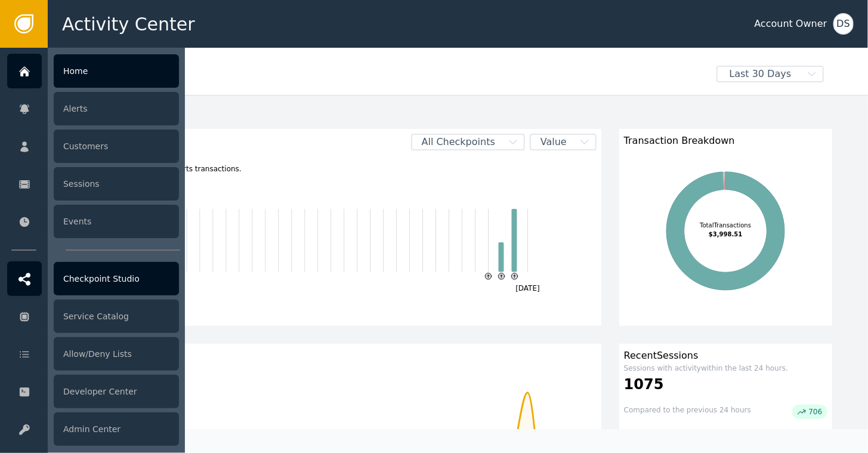 The width and height of the screenshot is (868, 453). I want to click on div: Admin Center, so click(117, 429).